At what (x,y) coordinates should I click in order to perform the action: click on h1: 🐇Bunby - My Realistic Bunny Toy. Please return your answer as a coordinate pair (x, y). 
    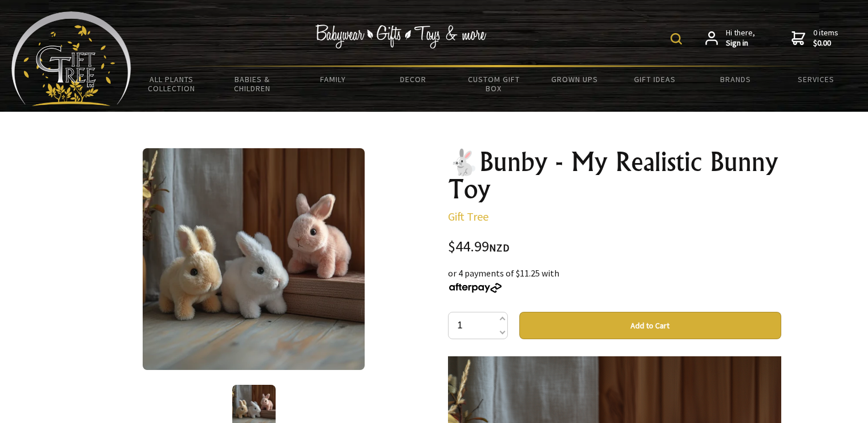
    Looking at the image, I should click on (615, 176).